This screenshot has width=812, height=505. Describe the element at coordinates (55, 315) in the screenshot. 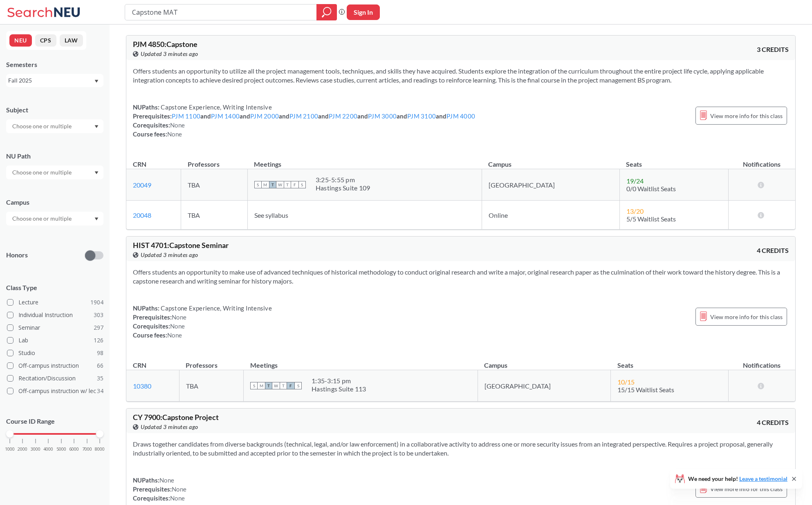

I see `label: Individual Instruction` at that location.